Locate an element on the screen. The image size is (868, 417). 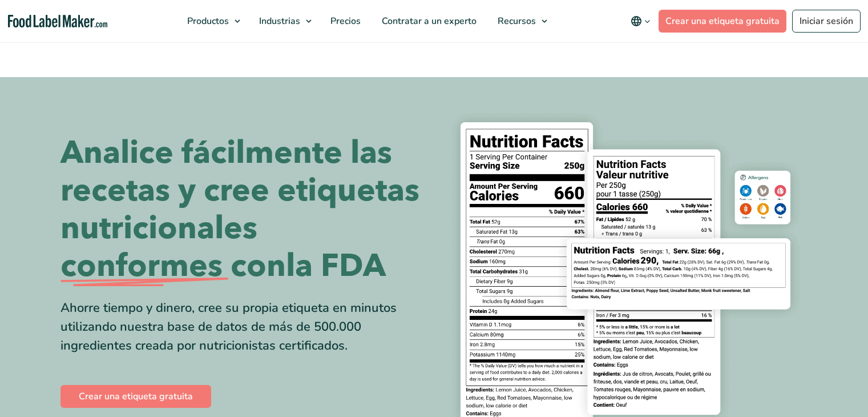
span: conformes con is located at coordinates (173, 266).